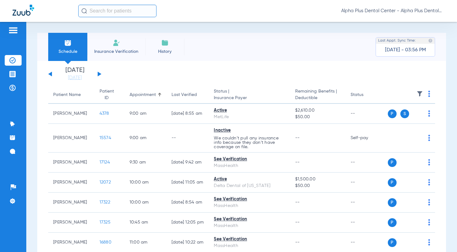  Describe the element at coordinates (68, 52) in the screenshot. I see `span: Schedule` at that location.